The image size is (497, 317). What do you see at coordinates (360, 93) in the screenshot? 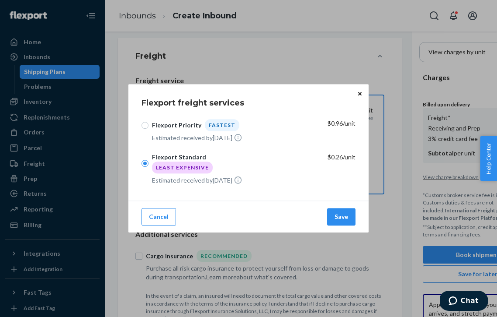
I see `button: Close` at bounding box center [360, 93].